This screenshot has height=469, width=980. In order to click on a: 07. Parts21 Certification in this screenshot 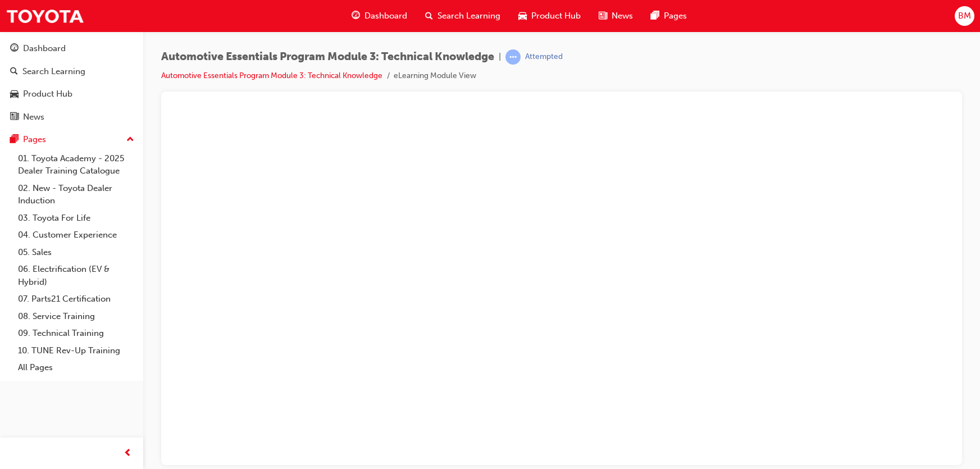, I will do `click(76, 299)`.